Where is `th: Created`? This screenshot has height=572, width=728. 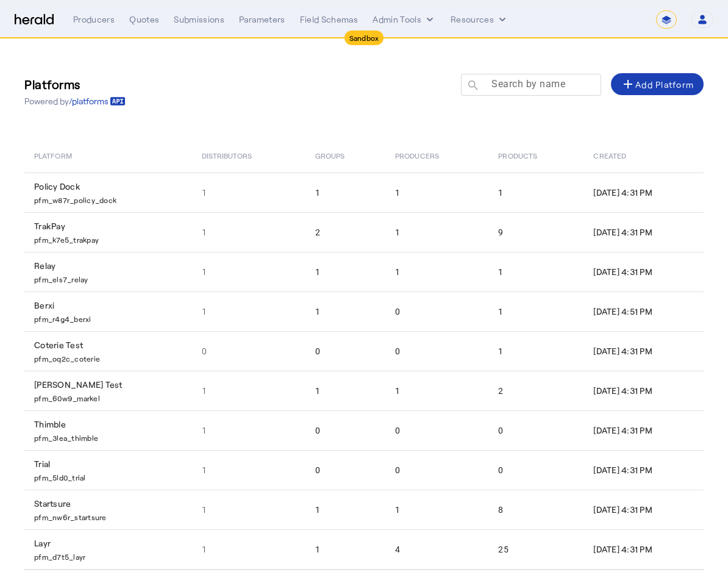 th: Created is located at coordinates (644, 155).